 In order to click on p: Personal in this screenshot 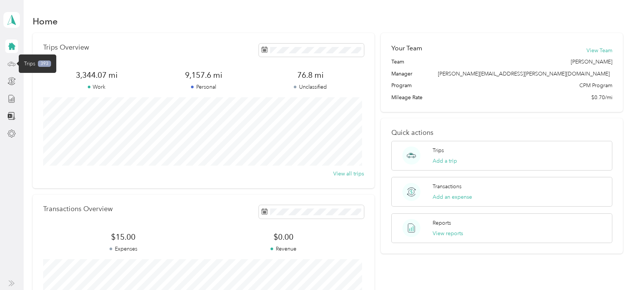, I will do `click(203, 87)`.